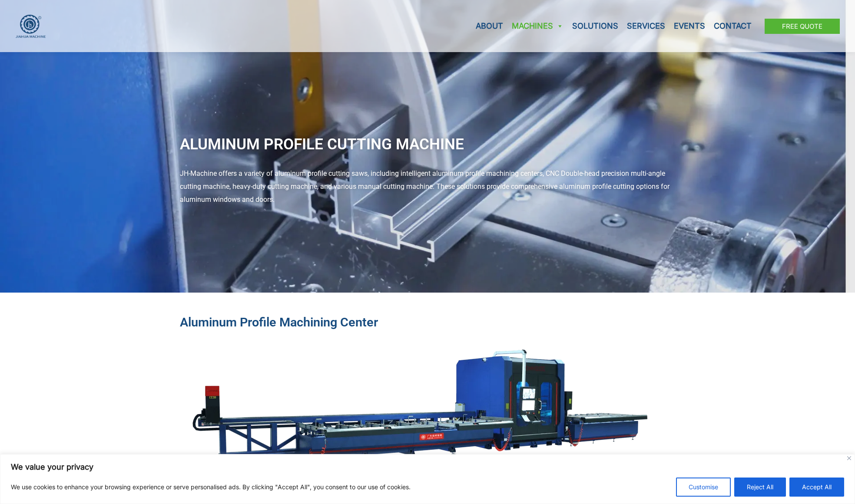  What do you see at coordinates (418, 409) in the screenshot?
I see `img: Aluminum Profile Cutting Machine 1` at bounding box center [418, 409].